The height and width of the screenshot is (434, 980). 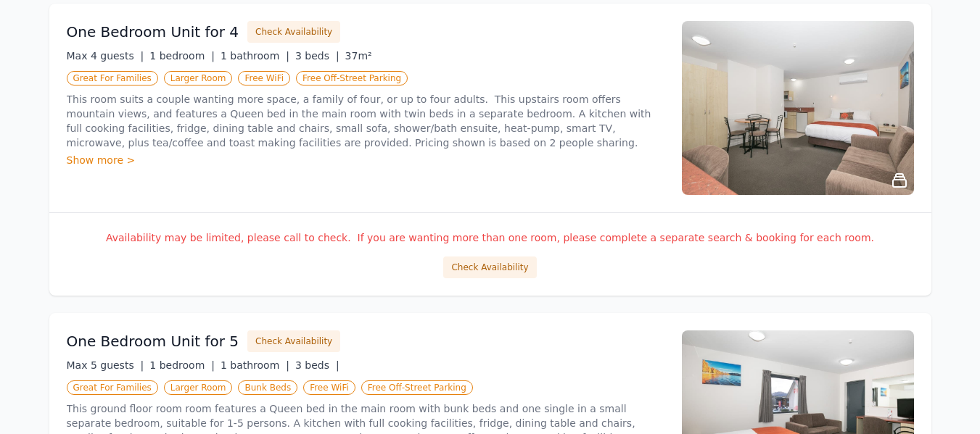 I want to click on h3: One Bedroom Unit for 4, so click(x=153, y=32).